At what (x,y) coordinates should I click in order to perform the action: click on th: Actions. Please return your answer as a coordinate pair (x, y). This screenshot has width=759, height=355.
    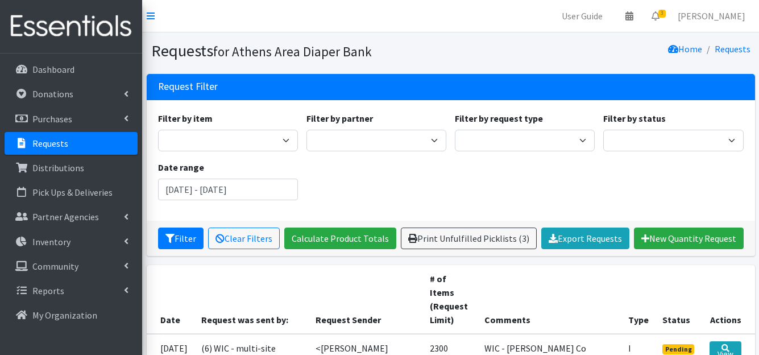
    Looking at the image, I should click on (728, 299).